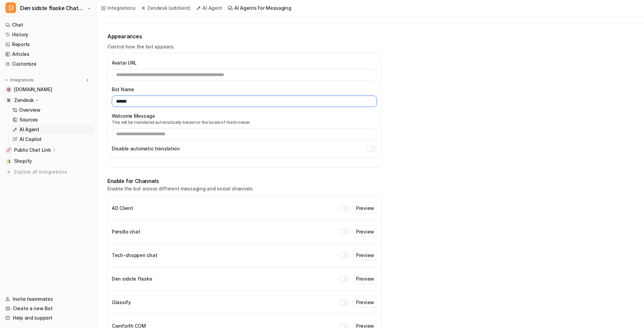  I want to click on a: Help and support, so click(48, 318).